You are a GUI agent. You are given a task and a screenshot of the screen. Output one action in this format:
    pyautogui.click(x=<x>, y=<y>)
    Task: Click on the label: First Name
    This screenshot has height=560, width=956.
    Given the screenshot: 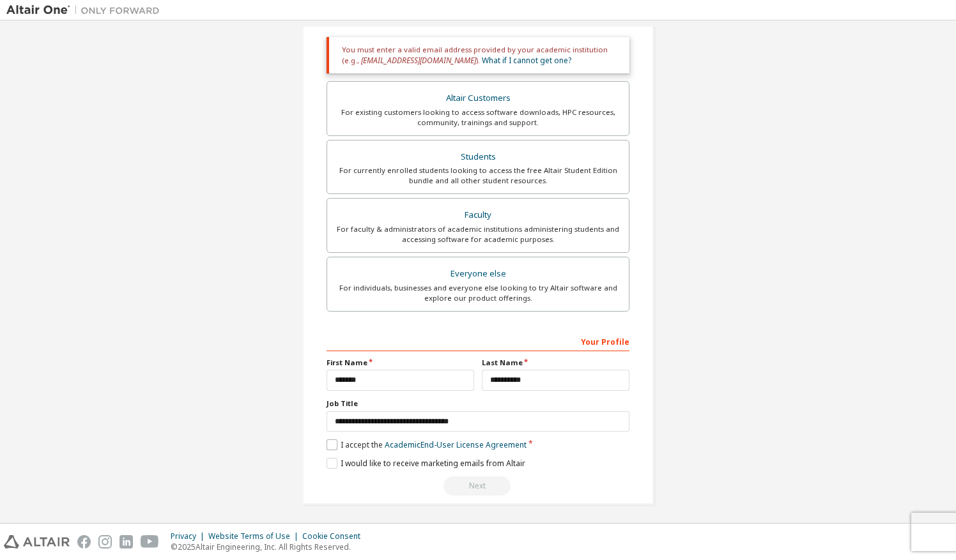 What is the action you would take?
    pyautogui.click(x=400, y=363)
    